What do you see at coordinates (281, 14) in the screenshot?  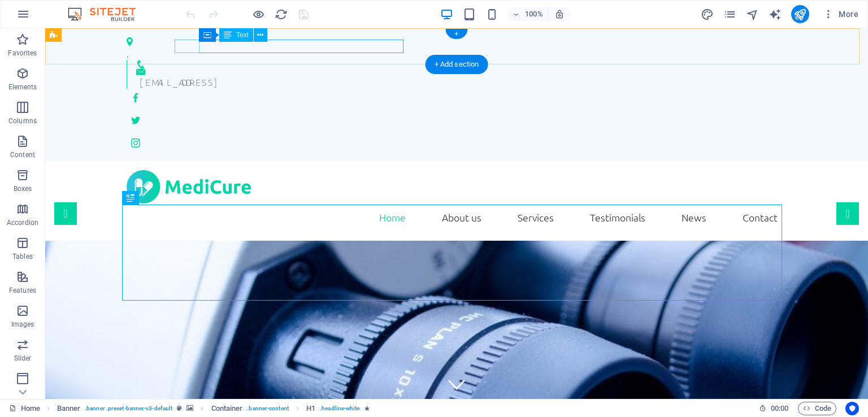 I see `i: Reload page` at bounding box center [281, 14].